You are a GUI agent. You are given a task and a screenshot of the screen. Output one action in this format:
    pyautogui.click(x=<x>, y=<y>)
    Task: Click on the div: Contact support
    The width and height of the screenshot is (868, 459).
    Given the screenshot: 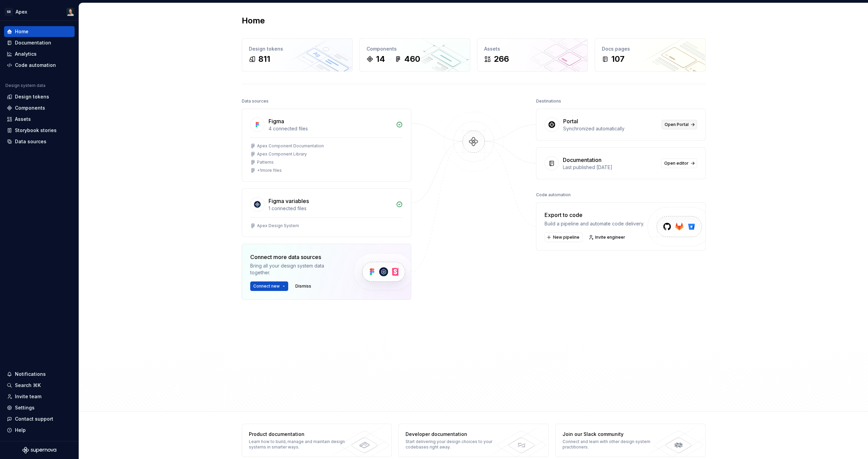 What is the action you would take?
    pyautogui.click(x=34, y=419)
    